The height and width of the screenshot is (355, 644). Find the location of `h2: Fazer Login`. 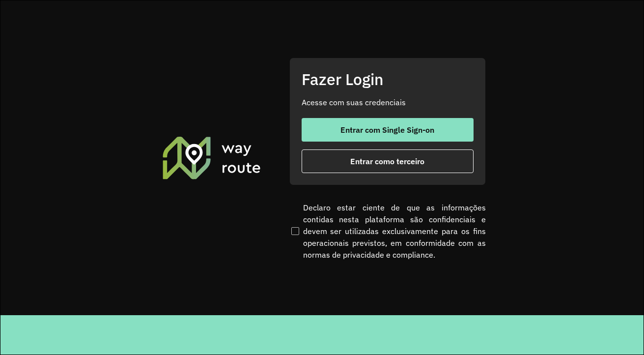

h2: Fazer Login is located at coordinates (388, 79).